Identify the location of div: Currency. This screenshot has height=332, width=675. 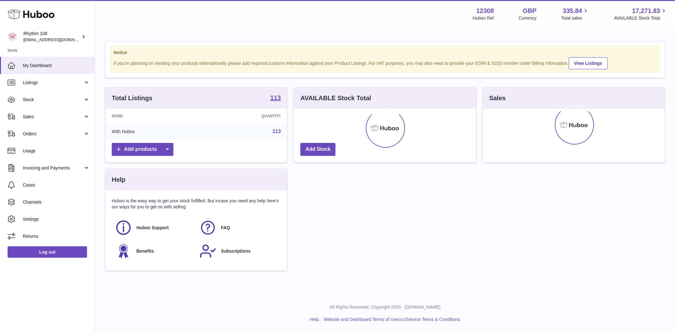
(528, 18).